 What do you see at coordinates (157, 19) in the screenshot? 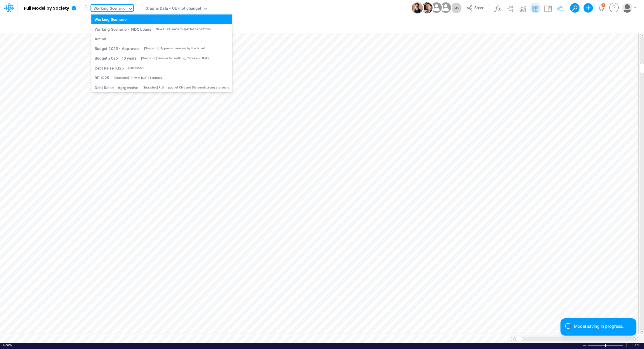
I see `div: Scenario for changing assumptions.` at bounding box center [157, 19].